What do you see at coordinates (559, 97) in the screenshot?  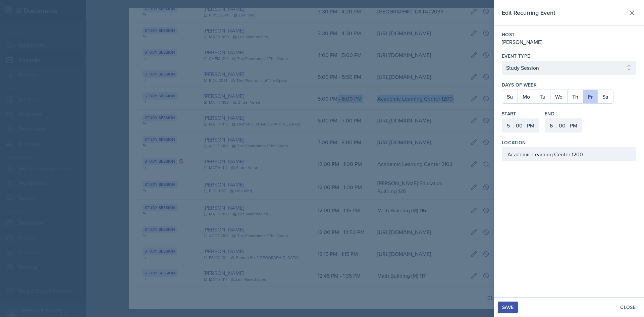 I see `button: We` at bounding box center [559, 97].